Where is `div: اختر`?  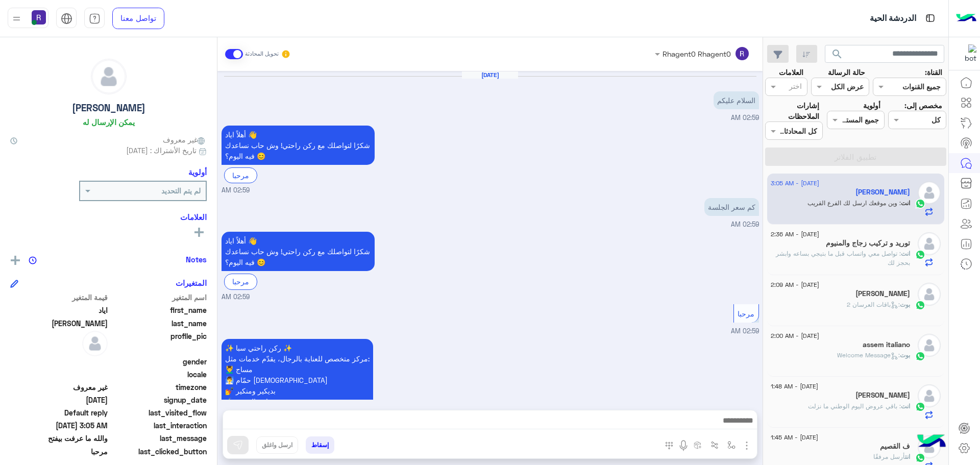
div: اختر is located at coordinates (796, 87).